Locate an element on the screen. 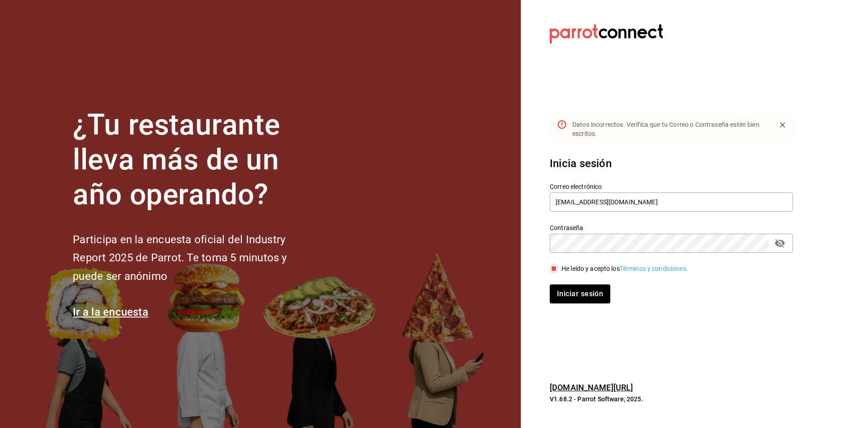  h1: ¿Tu restaurante lleva más de un año operando? is located at coordinates (195, 160).